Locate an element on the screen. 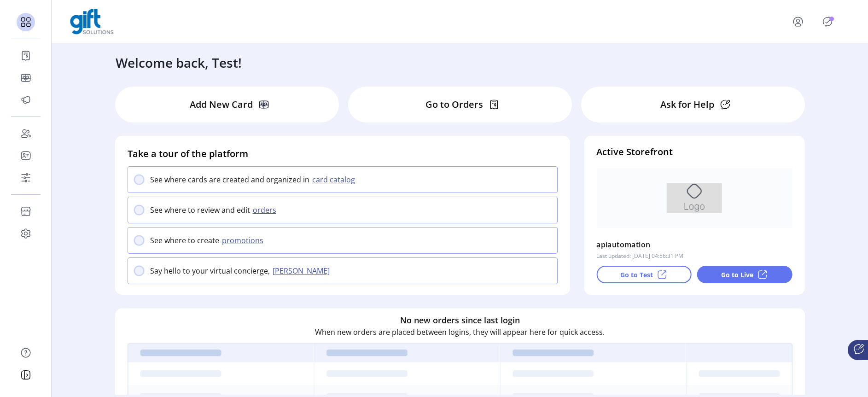  p: See where to review and edit is located at coordinates (200, 210).